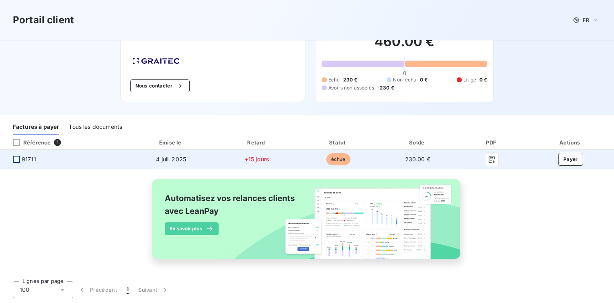 The height and width of the screenshot is (303, 614). What do you see at coordinates (570, 143) in the screenshot?
I see `div: Actions` at bounding box center [570, 143].